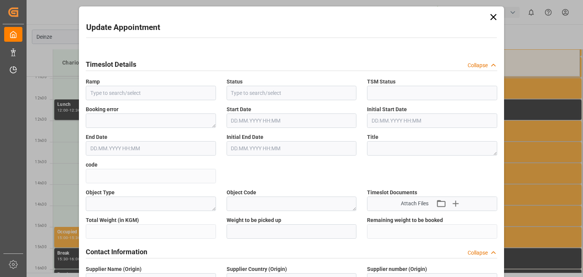 Image resolution: width=583 pixels, height=277 pixels. Describe the element at coordinates (241, 192) in the screenshot. I see `span: Object Code` at that location.